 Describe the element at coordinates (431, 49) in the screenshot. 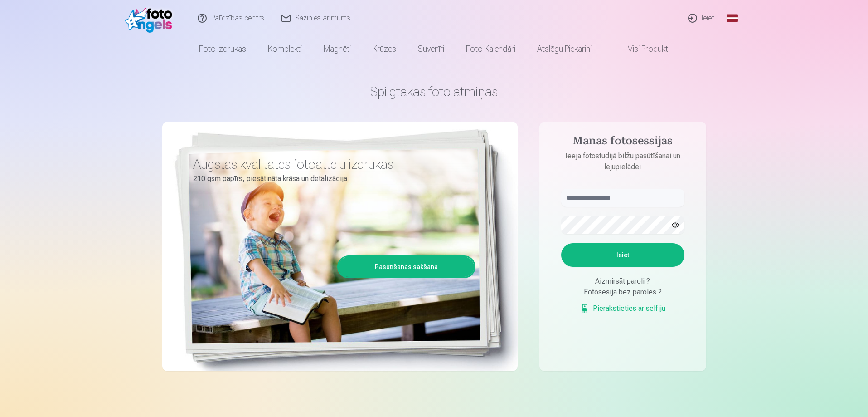

I see `a: Suvenīri` at that location.